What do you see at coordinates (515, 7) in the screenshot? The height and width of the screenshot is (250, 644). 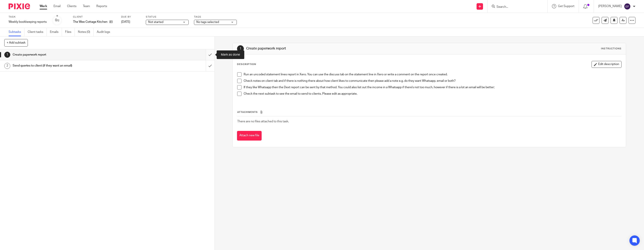 I see `input: Search` at bounding box center [515, 7].